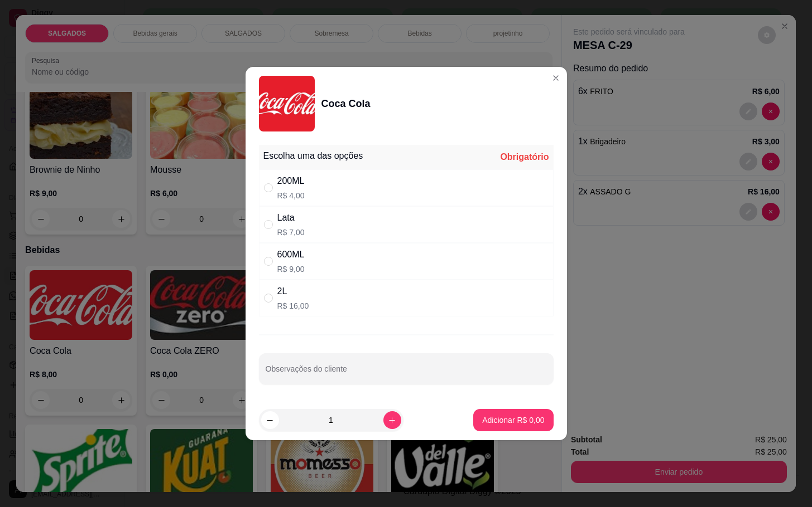  What do you see at coordinates (290, 196) in the screenshot?
I see `p: R$ 4,00` at bounding box center [290, 196].